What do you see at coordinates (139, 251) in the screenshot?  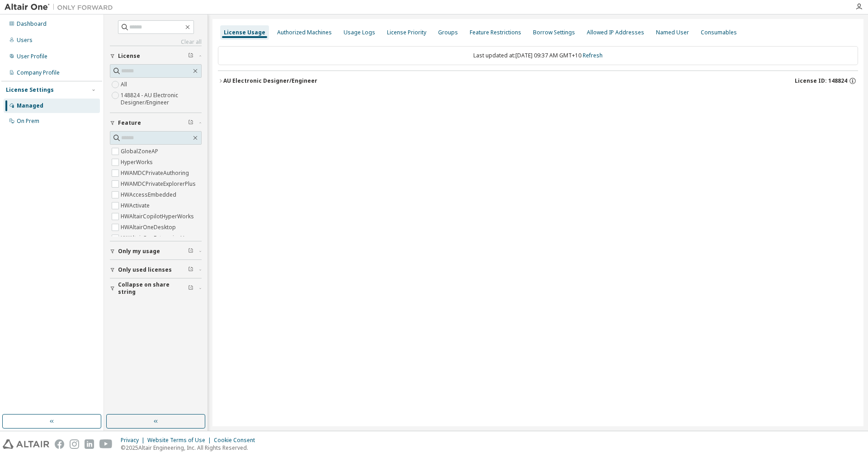 I see `span: Only my usage` at bounding box center [139, 251].